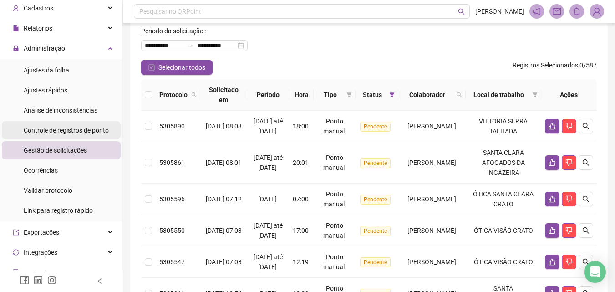 The width and height of the screenshot is (615, 292). What do you see at coordinates (300, 126) in the screenshot?
I see `span: 18:00` at bounding box center [300, 126].